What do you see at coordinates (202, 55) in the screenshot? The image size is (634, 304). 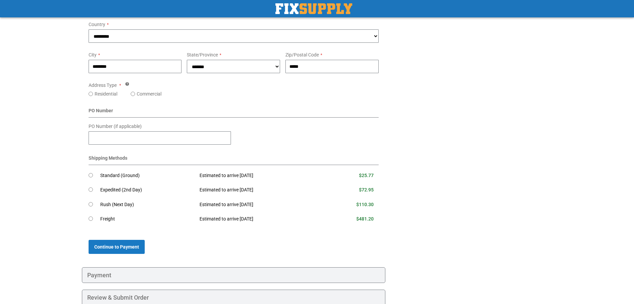 I see `span: State/Province` at bounding box center [202, 55].